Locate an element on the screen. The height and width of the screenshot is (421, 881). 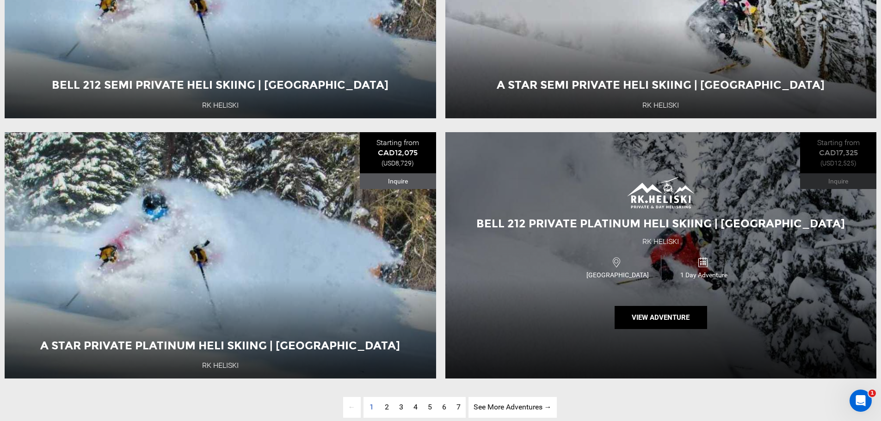
button: View Adventure is located at coordinates (661, 318).